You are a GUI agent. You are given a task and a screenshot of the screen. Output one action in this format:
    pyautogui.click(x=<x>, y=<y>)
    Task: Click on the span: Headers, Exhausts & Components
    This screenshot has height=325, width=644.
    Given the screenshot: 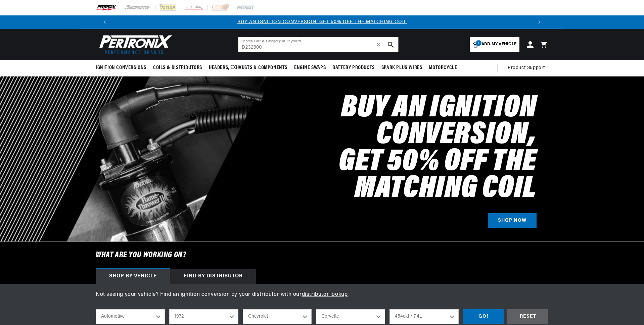 What is the action you would take?
    pyautogui.click(x=248, y=68)
    